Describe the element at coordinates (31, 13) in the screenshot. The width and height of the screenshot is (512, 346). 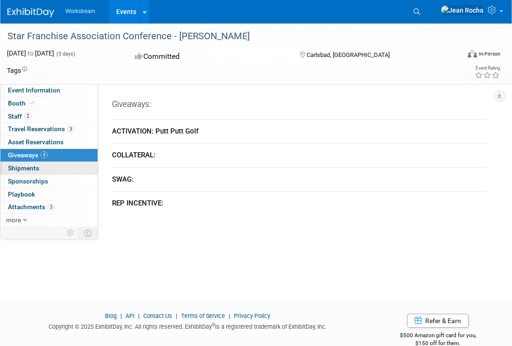
I see `img: ExhibitDay` at that location.